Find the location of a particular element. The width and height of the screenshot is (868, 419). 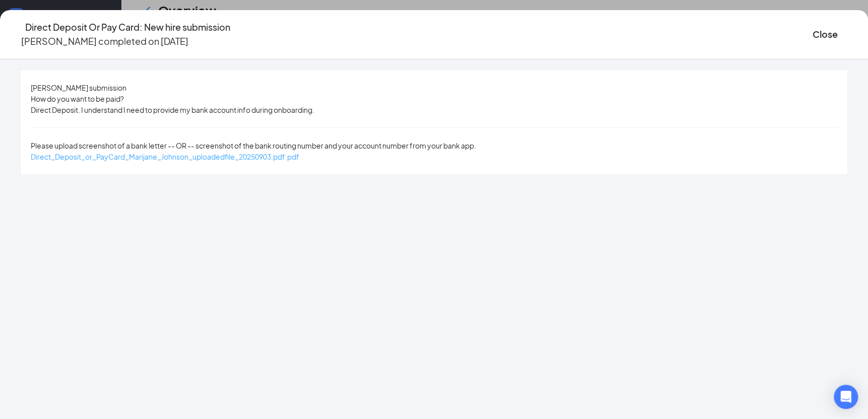

span: How do you want to be paid? is located at coordinates (77, 99).